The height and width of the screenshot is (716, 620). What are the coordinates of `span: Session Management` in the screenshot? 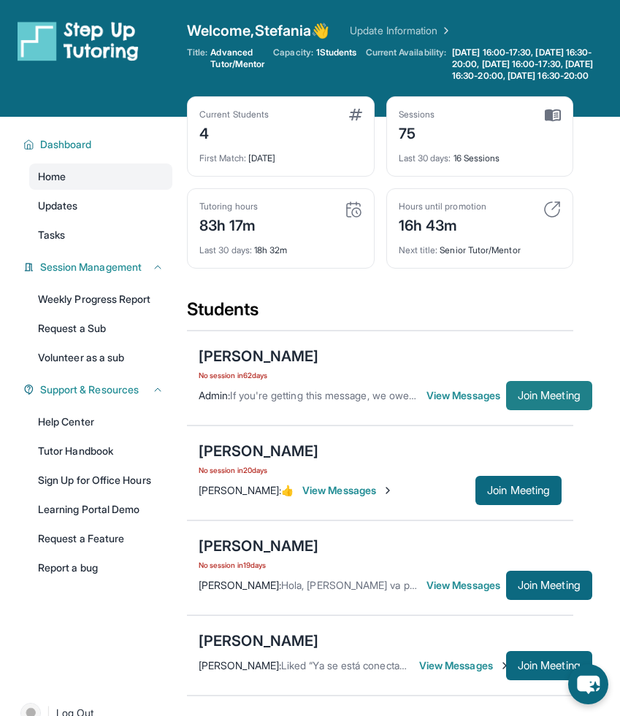 It's located at (90, 267).